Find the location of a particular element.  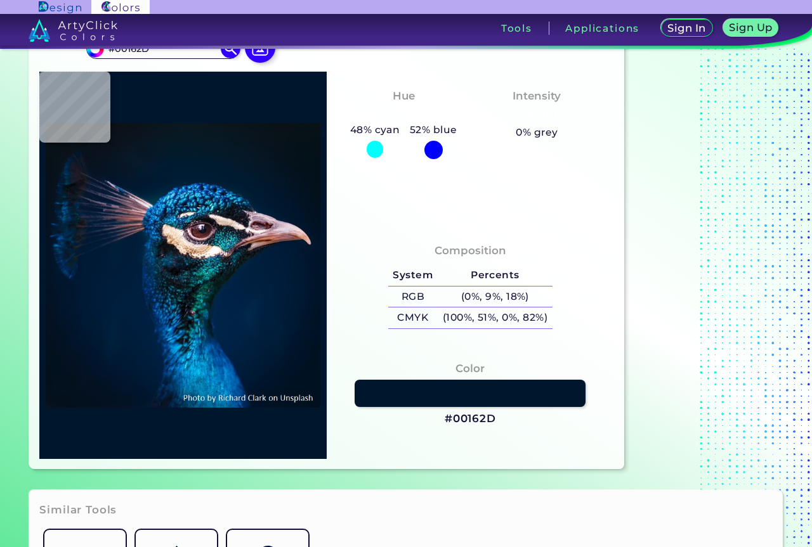

input: type color.. is located at coordinates (163, 48).